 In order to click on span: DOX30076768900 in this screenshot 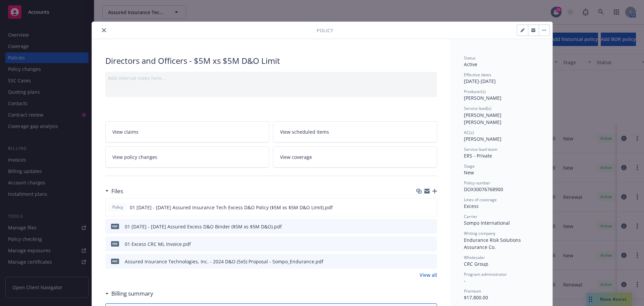, I will do `click(483, 189)`.